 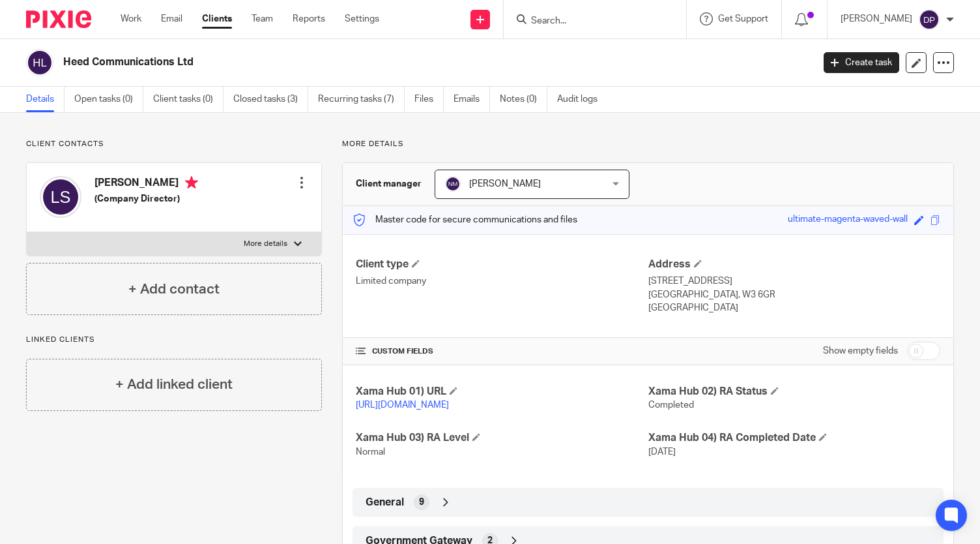 I want to click on h4: Xama Hub 03) RA Level, so click(x=502, y=438).